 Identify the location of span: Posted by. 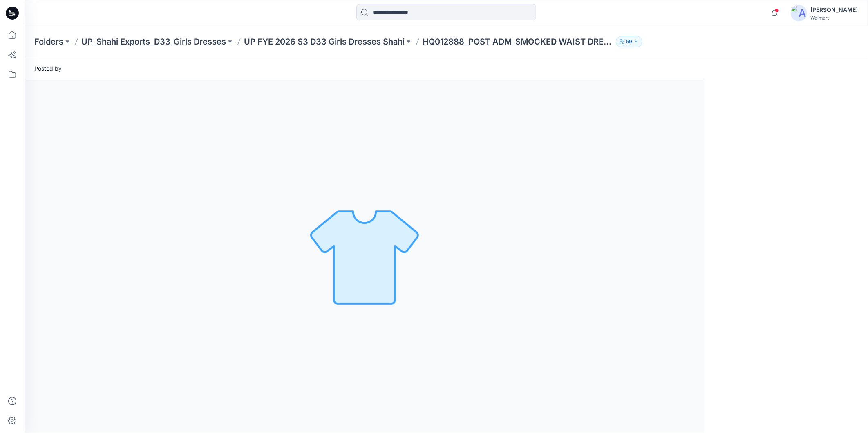
(48, 68).